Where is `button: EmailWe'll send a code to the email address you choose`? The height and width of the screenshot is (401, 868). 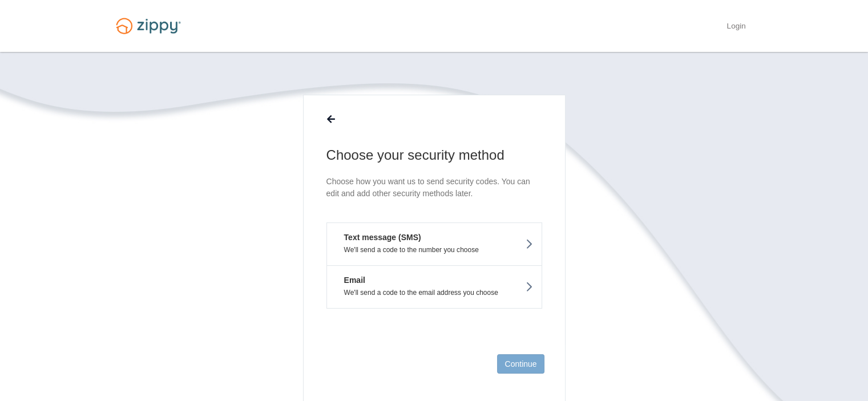
button: EmailWe'll send a code to the email address you choose is located at coordinates (434, 287).